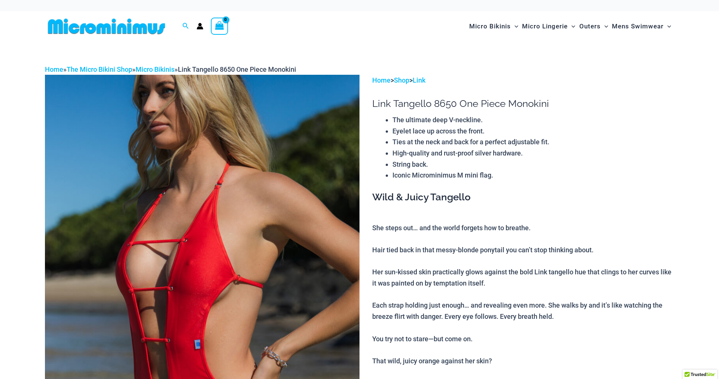 The height and width of the screenshot is (379, 719). I want to click on a: Micro LingerieMenu ToggleMenu Toggle, so click(548, 26).